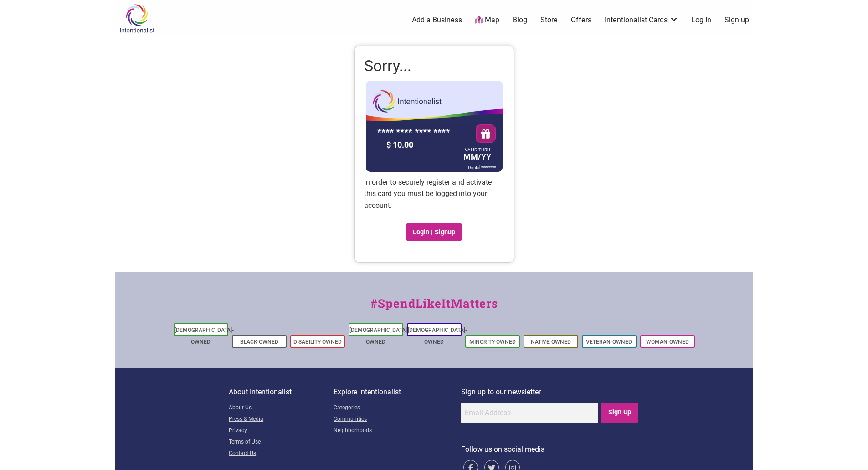 This screenshot has height=470, width=868. I want to click on a: Minority-Owned, so click(493, 342).